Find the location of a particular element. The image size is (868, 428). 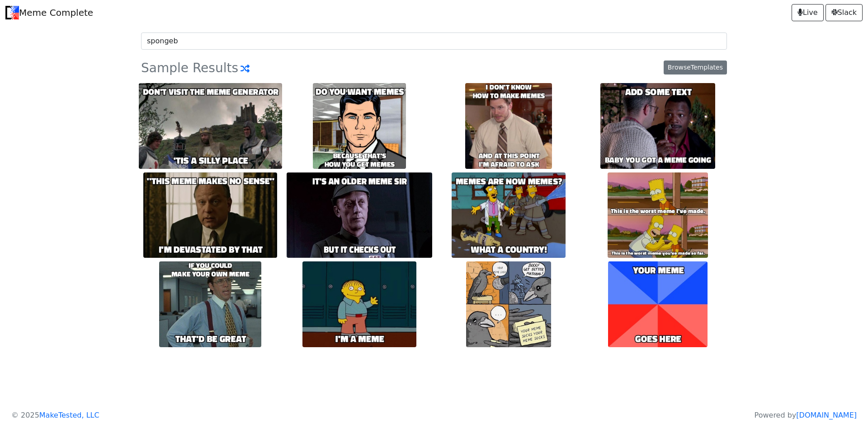

img: i'm_a_meme.jpg is located at coordinates (360, 305).